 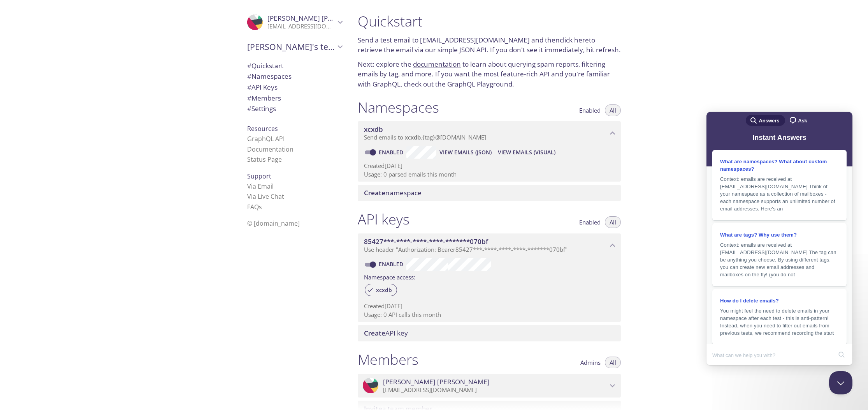 What do you see at coordinates (489, 315) in the screenshot?
I see `p: Usage: 0 API calls this month` at bounding box center [489, 315].